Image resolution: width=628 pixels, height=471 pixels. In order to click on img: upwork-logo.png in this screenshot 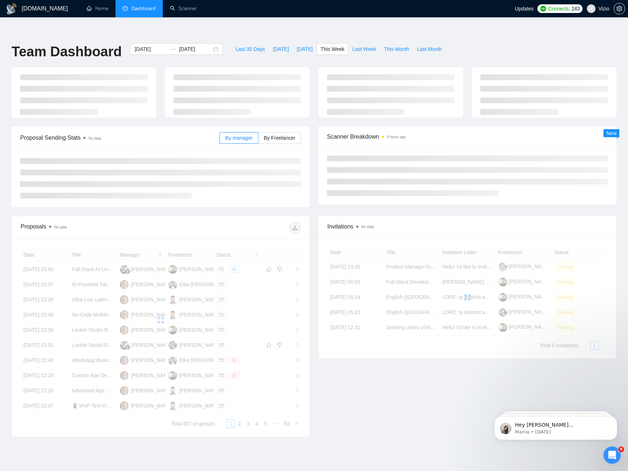, I will do `click(543, 9)`.